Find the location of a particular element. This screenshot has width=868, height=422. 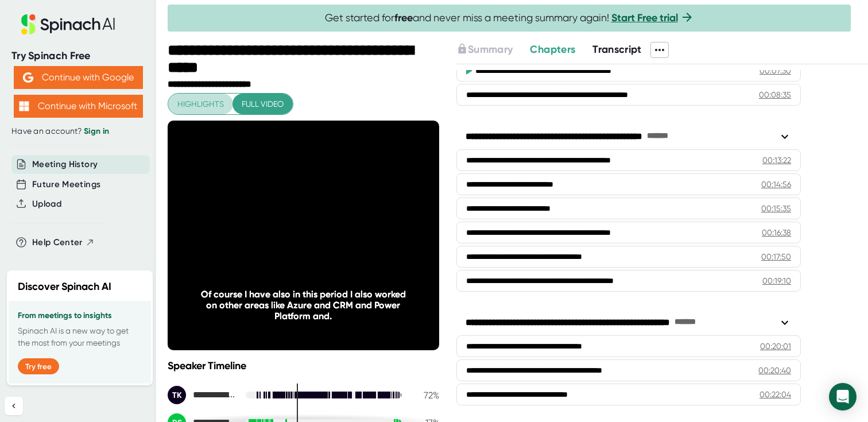

button: Full video is located at coordinates (263, 104).